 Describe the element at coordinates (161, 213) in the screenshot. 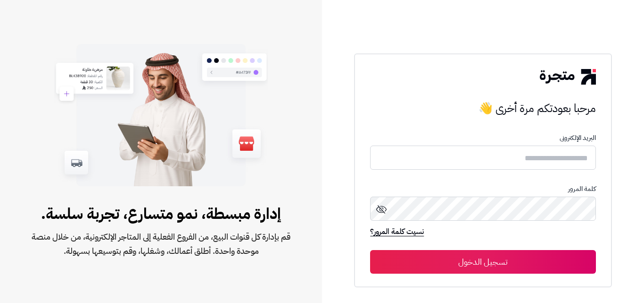

I see `span: إدارة مبسطة، نمو متسارع، تجربة سلسة.` at that location.